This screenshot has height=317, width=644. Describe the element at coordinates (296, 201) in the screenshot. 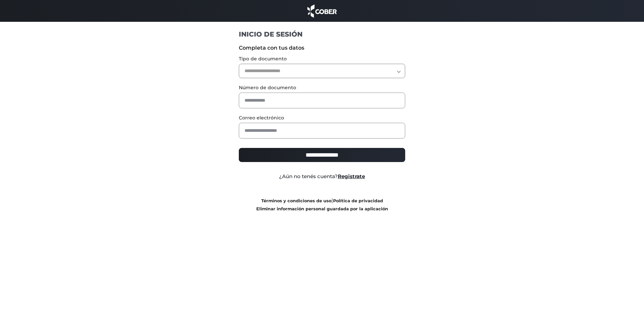

I see `a: Términos y condiciones de uso` at that location.